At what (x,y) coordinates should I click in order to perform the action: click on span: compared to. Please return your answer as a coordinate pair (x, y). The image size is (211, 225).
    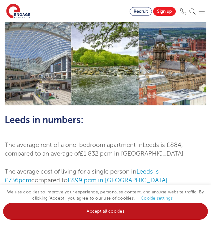
    Looking at the image, I should click on (49, 180).